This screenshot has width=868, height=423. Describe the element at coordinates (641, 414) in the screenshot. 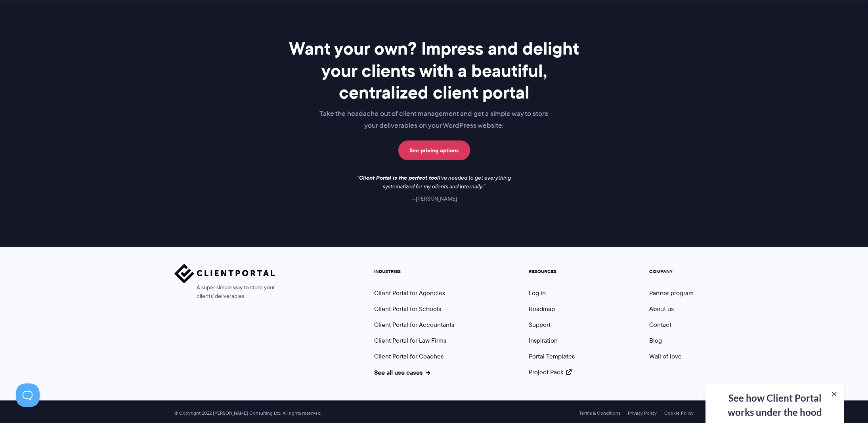

I see `a: Privacy Policy` at that location.